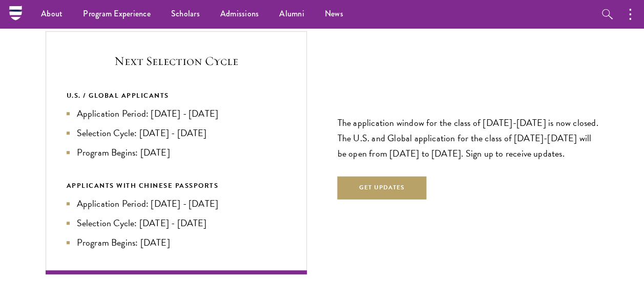  I want to click on button: Get Updates, so click(382, 188).